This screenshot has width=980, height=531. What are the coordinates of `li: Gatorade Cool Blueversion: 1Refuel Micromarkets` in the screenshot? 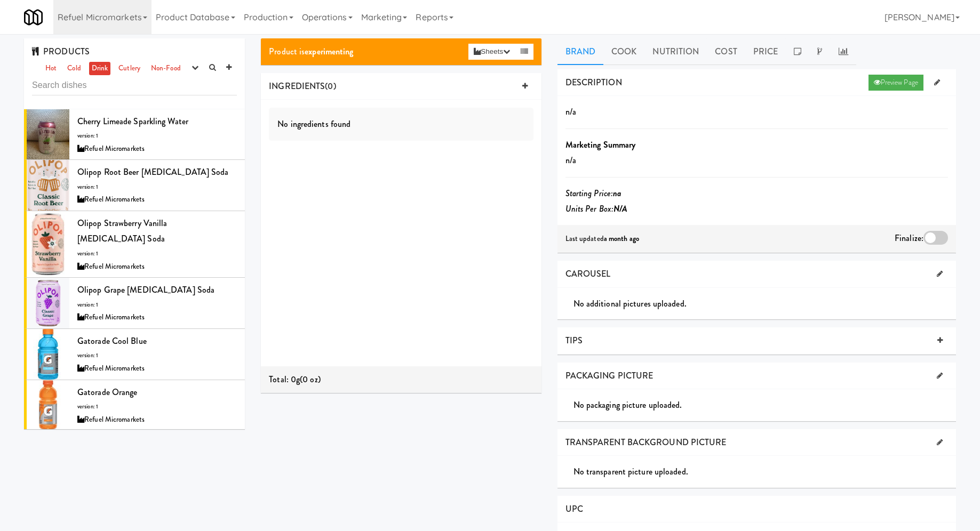 It's located at (134, 355).